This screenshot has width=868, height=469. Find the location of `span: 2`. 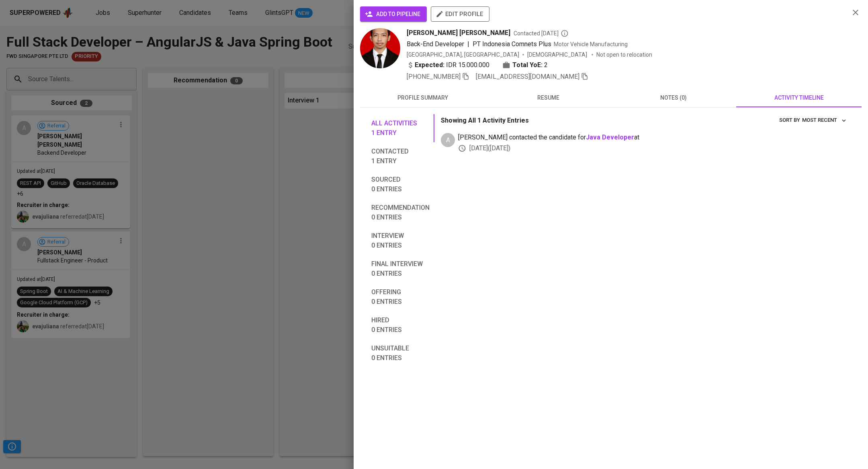

span: 2 is located at coordinates (546, 65).